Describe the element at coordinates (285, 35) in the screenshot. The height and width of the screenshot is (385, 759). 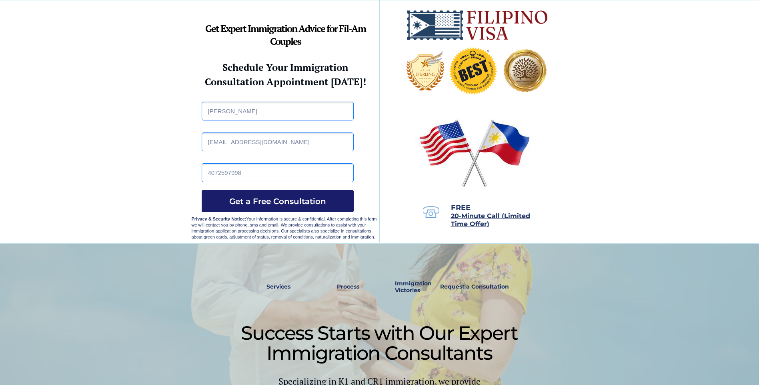
I see `strong: Get Expert Immigration Advice for Fil-Am Couples` at that location.